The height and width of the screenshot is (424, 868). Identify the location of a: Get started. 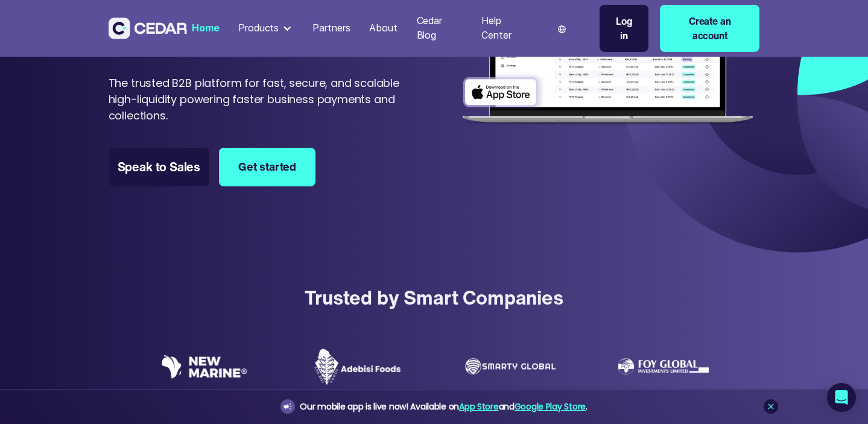
(267, 167).